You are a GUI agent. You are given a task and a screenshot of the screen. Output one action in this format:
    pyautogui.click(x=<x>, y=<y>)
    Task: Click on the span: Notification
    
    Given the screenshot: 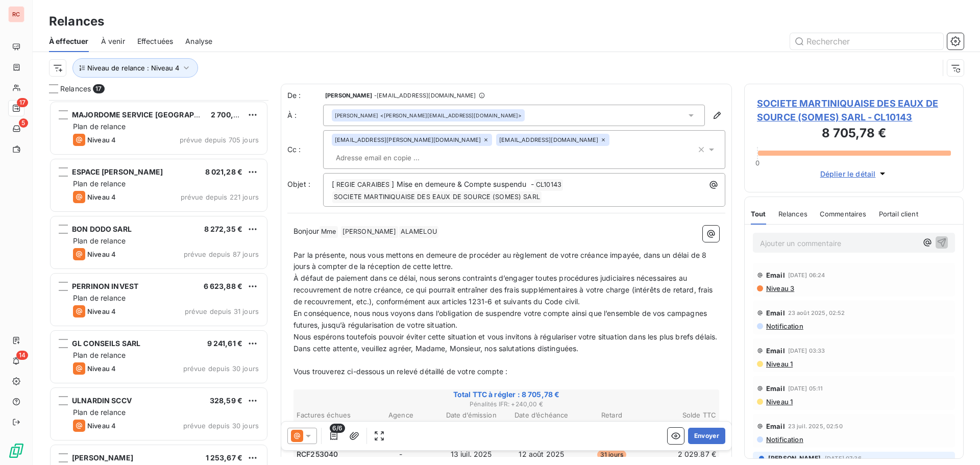 What is the action you would take?
    pyautogui.click(x=783, y=326)
    